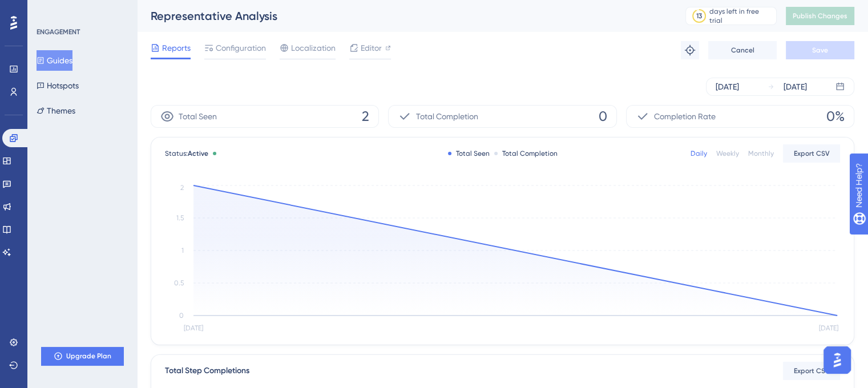  I want to click on span: Cancel, so click(743, 50).